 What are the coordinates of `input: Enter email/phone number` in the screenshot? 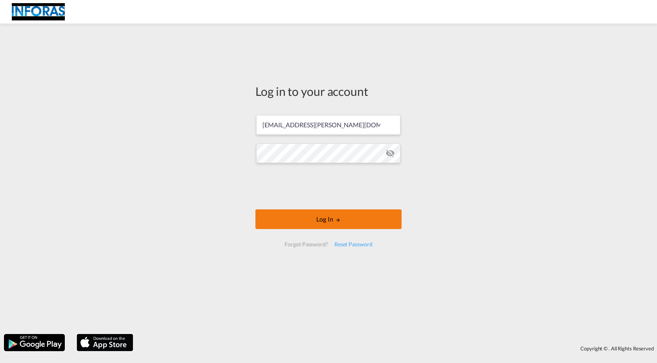 It's located at (328, 125).